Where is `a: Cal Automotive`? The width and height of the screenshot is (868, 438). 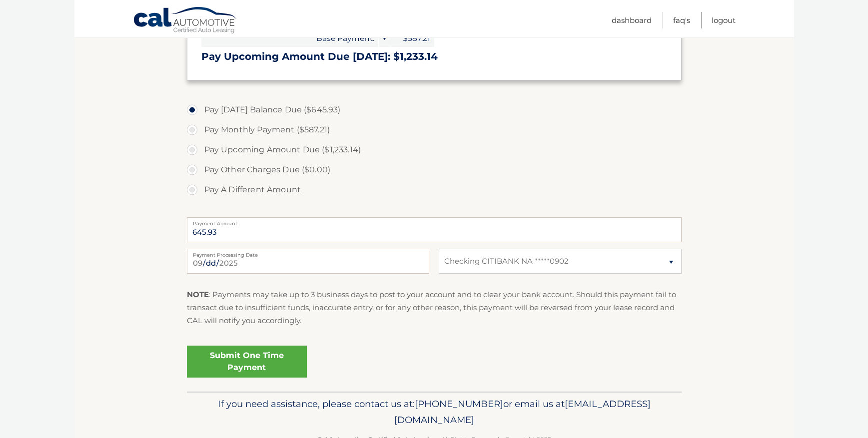 a: Cal Automotive is located at coordinates (186, 21).